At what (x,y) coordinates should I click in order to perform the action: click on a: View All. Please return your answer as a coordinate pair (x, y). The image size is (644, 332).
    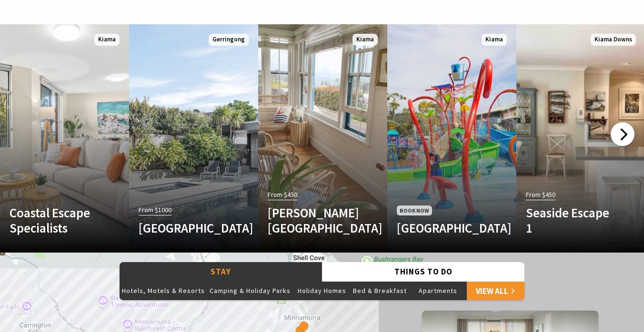
    Looking at the image, I should click on (495, 291).